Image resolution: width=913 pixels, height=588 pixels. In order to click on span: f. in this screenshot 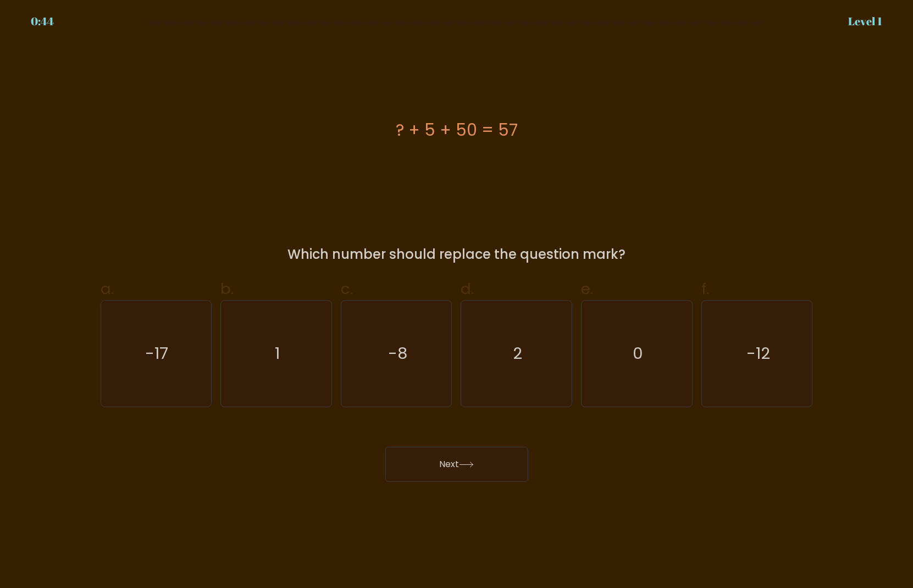, I will do `click(705, 289)`.